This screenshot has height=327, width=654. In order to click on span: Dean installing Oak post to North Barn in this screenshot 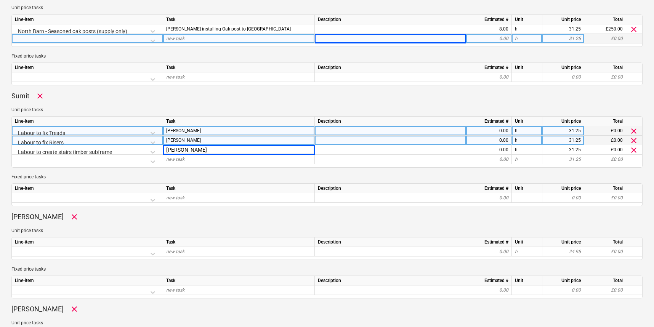, I will do `click(228, 29)`.